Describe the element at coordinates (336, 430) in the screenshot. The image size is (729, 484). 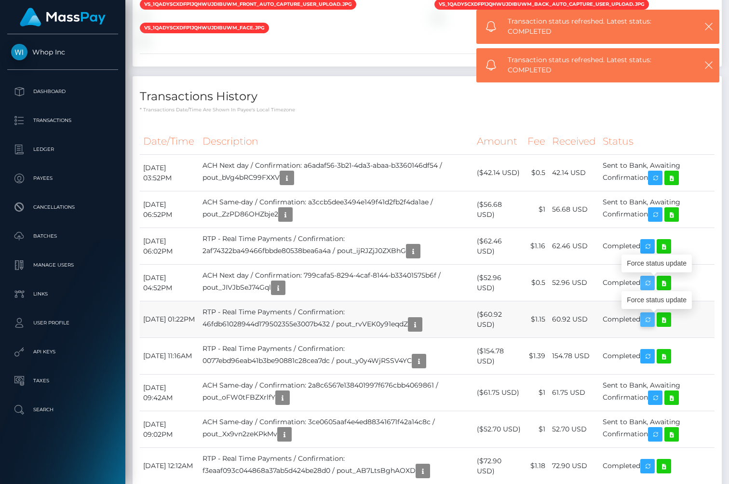
I see `td: ACH Same-day / Confirmation: 3ce0605aaf4e4ed88341671f42a14c8c / pout_Xx9vn2zeKPkMv` at that location.